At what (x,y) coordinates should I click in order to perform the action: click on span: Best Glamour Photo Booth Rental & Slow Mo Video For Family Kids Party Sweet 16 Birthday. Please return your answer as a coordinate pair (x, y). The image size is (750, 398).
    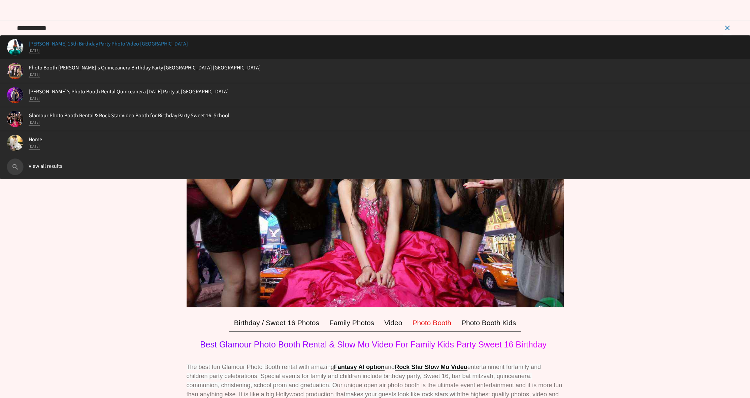
    Looking at the image, I should click on (373, 344).